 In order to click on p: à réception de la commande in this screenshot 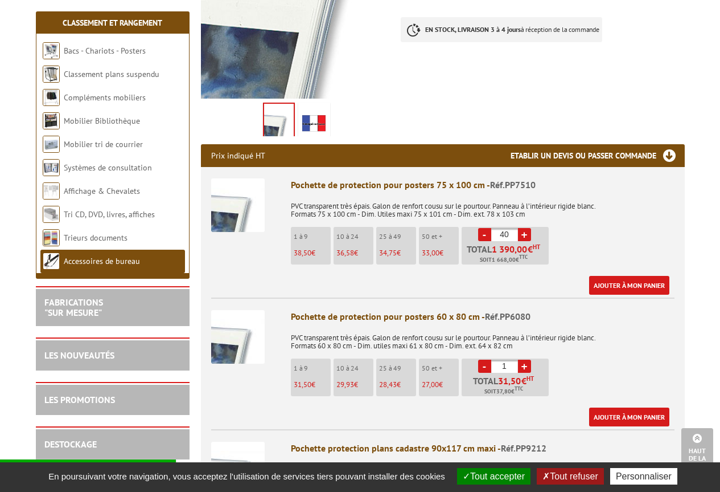, I will do `click(502, 30)`.